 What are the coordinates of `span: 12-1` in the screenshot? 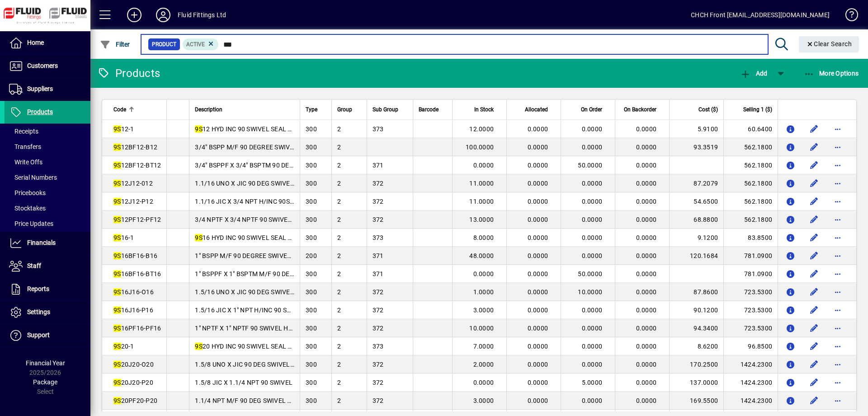 It's located at (124, 129).